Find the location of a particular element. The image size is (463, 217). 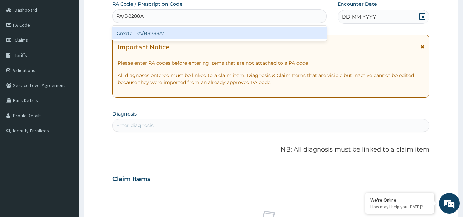

div: Create "PA/B8288A" is located at coordinates (220, 33).